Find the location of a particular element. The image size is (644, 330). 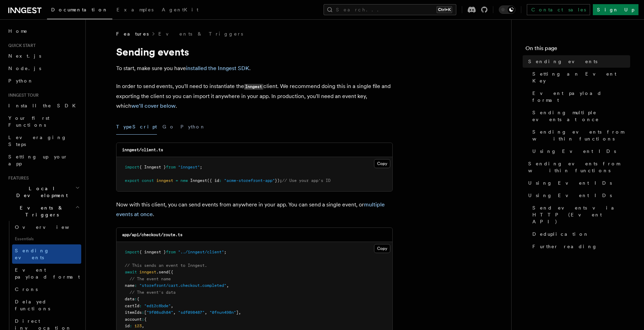

a: multiple events at once is located at coordinates (251, 209).